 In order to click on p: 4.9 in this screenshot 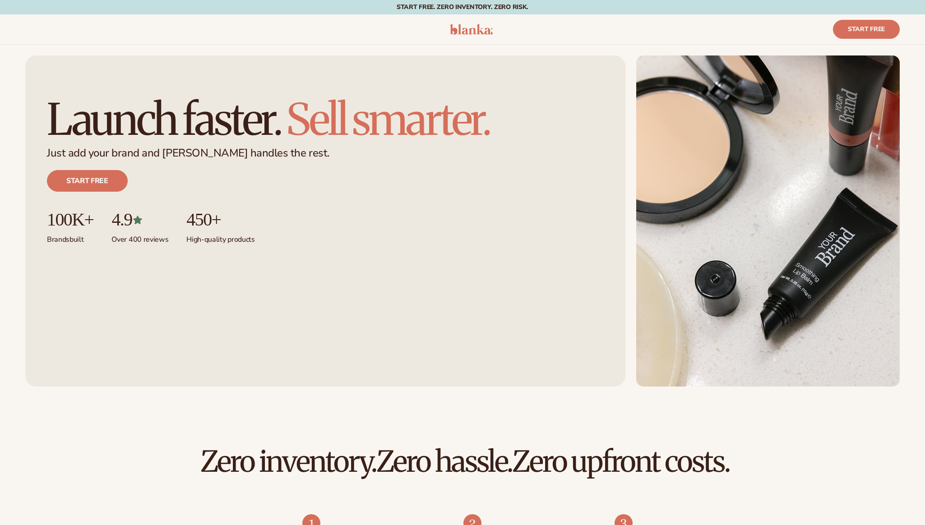, I will do `click(140, 220)`.